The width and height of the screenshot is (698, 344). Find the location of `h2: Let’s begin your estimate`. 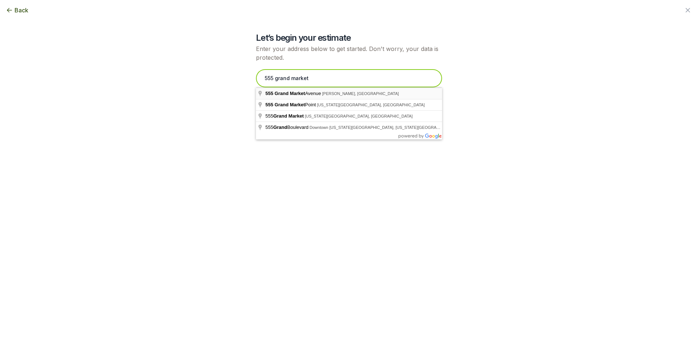

h2: Let’s begin your estimate is located at coordinates (349, 38).